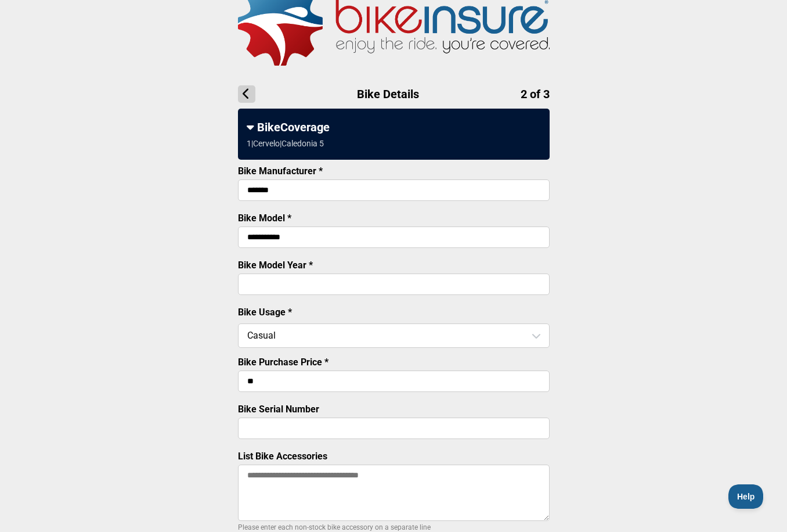 This screenshot has width=787, height=532. I want to click on label: Bike Model *, so click(265, 217).